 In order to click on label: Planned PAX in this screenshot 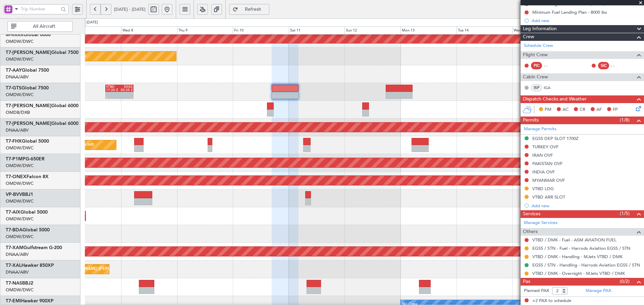, I will do `click(536, 291)`.